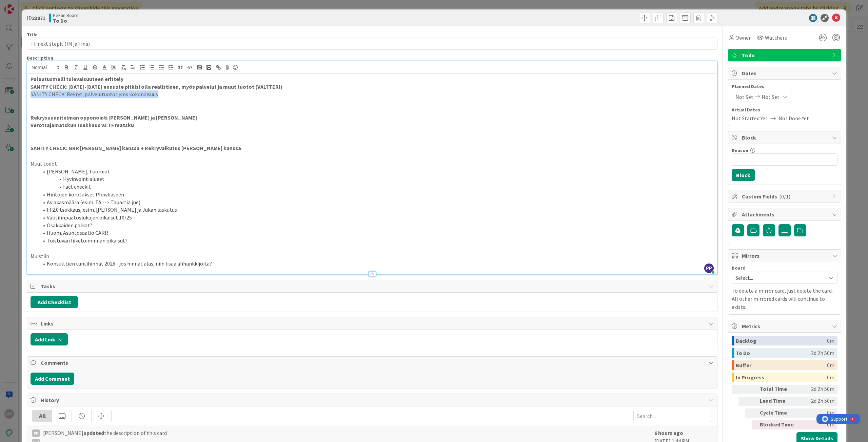 The height and width of the screenshot is (442, 868). Describe the element at coordinates (781, 366) in the screenshot. I see `div: Buffer` at that location.